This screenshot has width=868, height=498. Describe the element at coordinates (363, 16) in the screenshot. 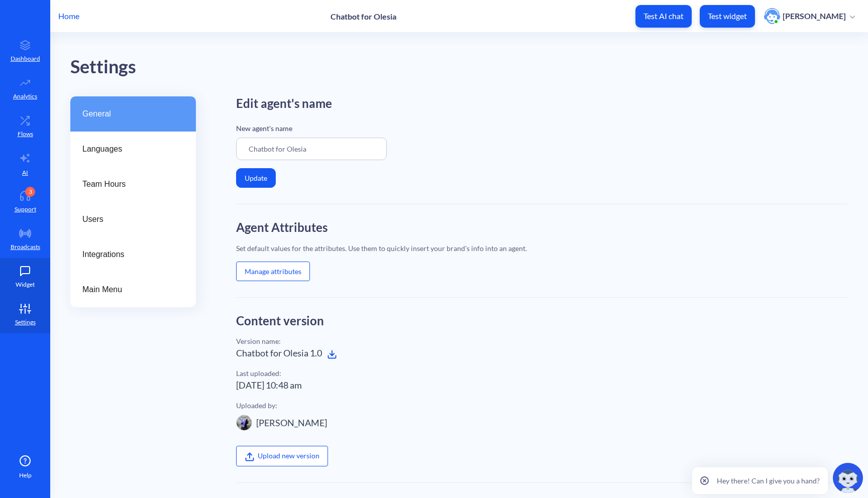

I see `p: Chatbot for Olesia` at that location.